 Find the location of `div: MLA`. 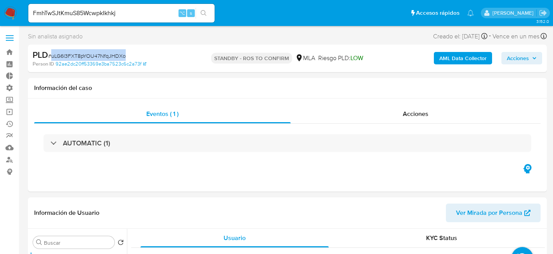

div: MLA is located at coordinates (305, 58).